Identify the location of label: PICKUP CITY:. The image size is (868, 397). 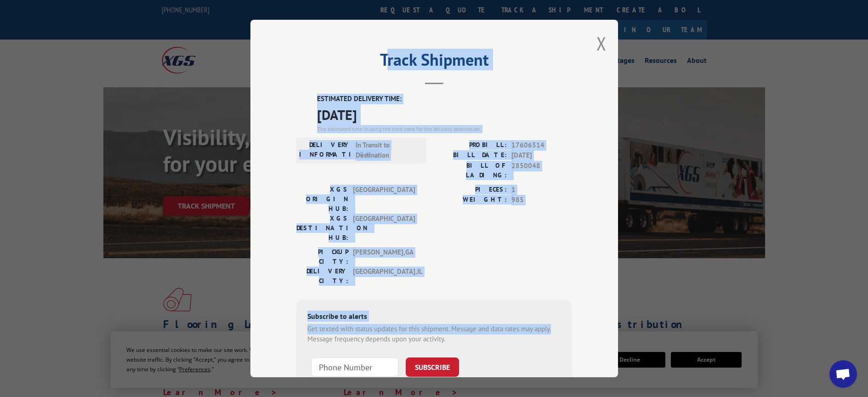
(322, 257).